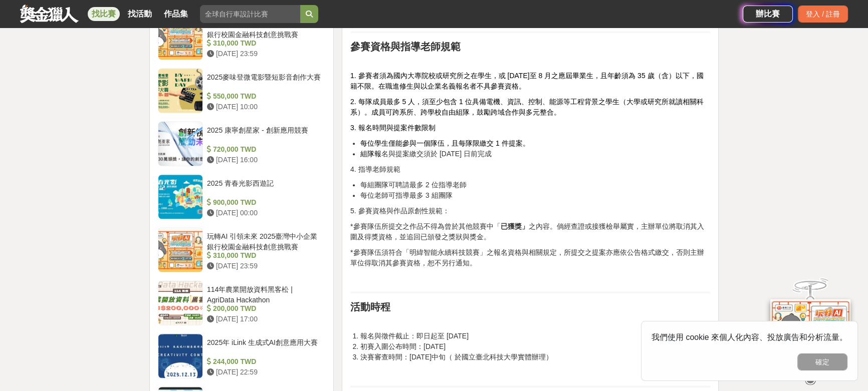 The width and height of the screenshot is (868, 391). I want to click on span: 2. 每隊成員最多 5 人，須至少包含 1 位具備電機、資訊、控制、能源等工程背景之學生（大學或研究所就讀相關科系）。成員可跨系所、跨學校自由組隊，鼓勵跨域合作與多元整合。, so click(527, 106).